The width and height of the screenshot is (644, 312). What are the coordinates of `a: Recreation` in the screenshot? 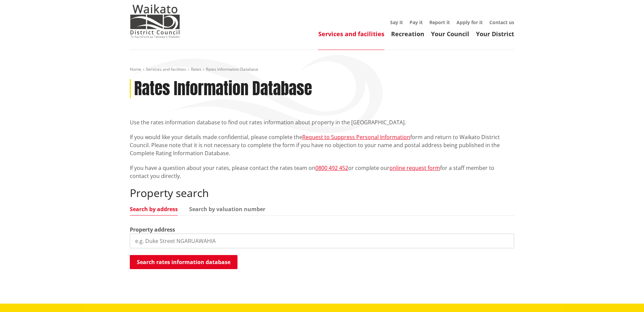 It's located at (408, 34).